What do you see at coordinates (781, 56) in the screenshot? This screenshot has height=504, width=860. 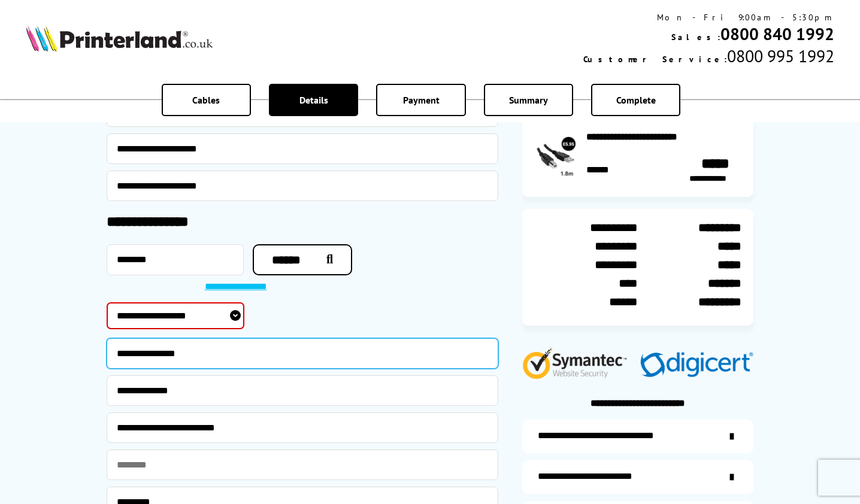 I see `span: 0800 995 1992` at bounding box center [781, 56].